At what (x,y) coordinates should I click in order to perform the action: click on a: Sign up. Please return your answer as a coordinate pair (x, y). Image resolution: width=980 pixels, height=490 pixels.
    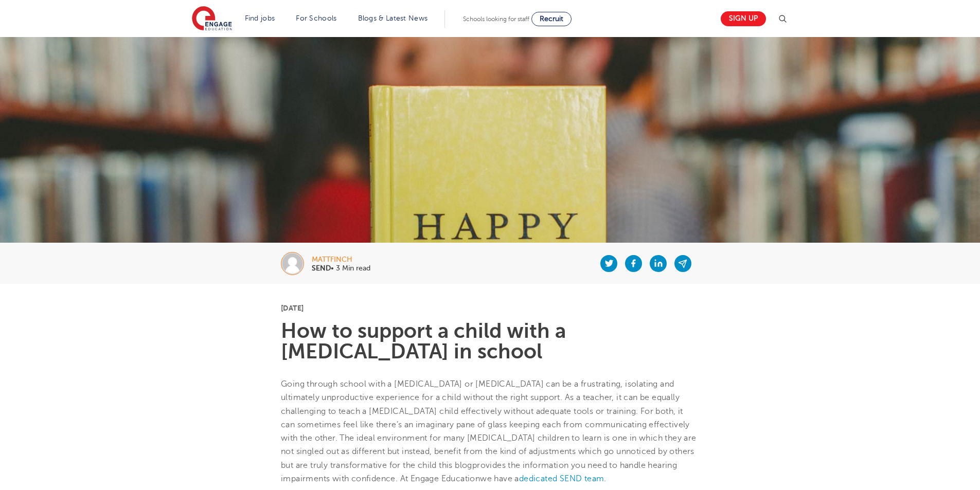
    Looking at the image, I should click on (743, 18).